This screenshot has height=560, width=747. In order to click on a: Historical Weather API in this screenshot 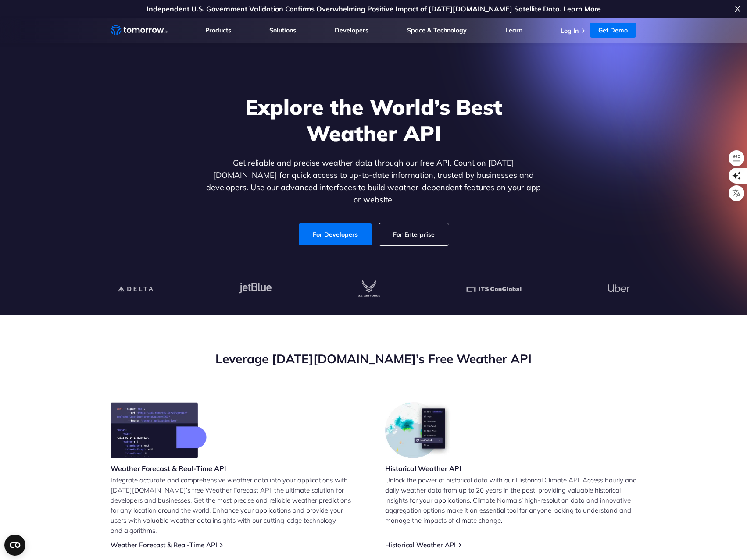, I will do `click(420, 545)`.